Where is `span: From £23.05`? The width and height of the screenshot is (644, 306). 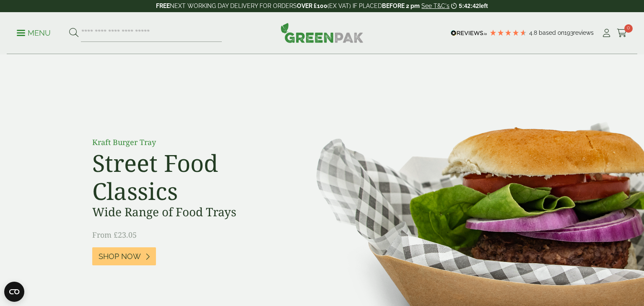
span: From £23.05 is located at coordinates (114, 235).